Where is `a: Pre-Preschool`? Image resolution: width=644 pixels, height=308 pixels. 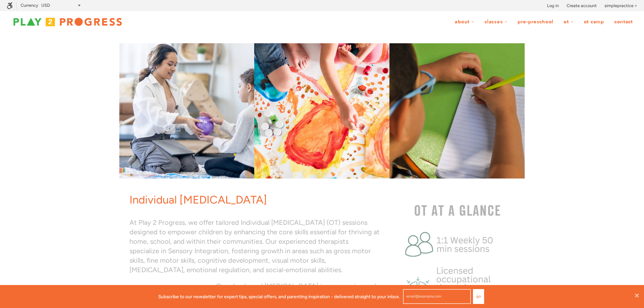 a: Pre-Preschool is located at coordinates (536, 22).